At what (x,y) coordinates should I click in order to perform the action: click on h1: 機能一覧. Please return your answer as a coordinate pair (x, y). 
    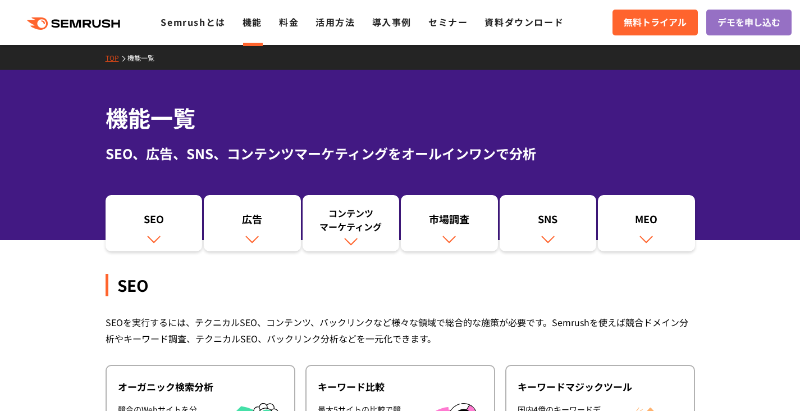
    Looking at the image, I should click on (400, 117).